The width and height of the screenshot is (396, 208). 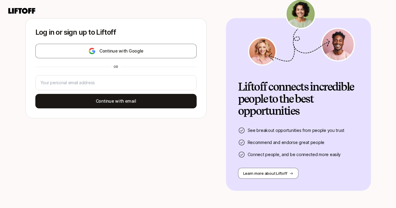 What do you see at coordinates (116, 51) in the screenshot?
I see `button: Continue with Google` at bounding box center [116, 51].